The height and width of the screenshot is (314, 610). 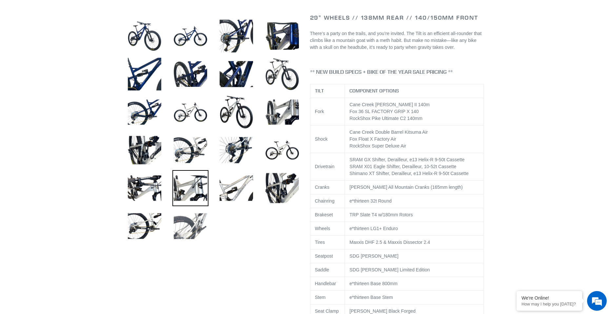 What do you see at coordinates (327, 187) in the screenshot?
I see `td: Cranks` at bounding box center [327, 187].